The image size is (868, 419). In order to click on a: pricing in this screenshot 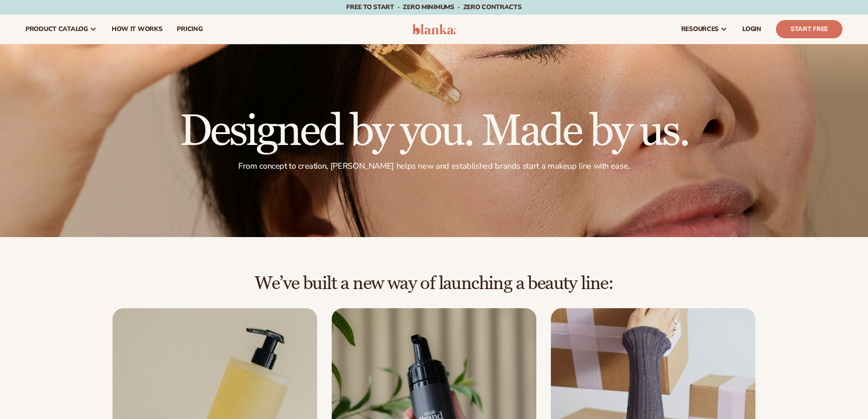, I will do `click(189, 29)`.